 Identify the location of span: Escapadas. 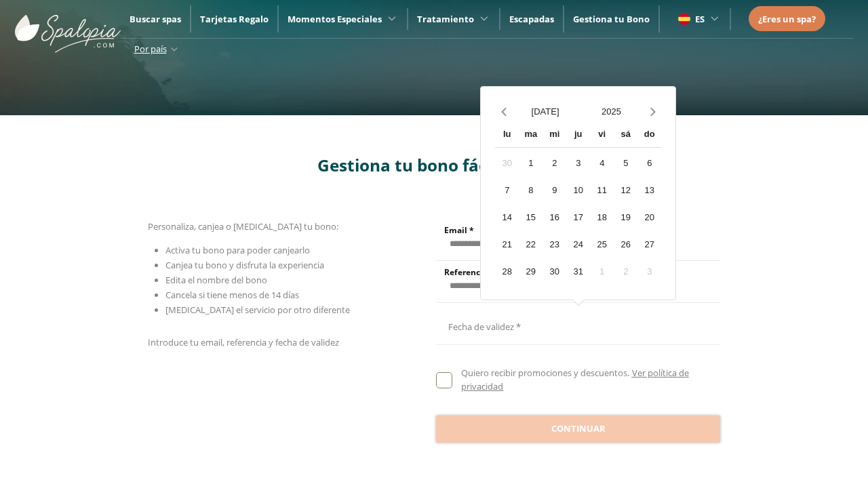
(532, 19).